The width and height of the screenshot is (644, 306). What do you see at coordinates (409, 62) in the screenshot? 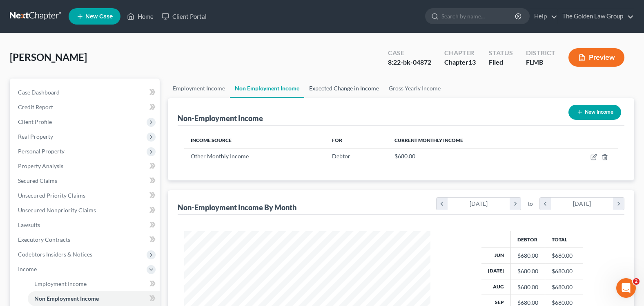
I see `div: 8:22-bk-04872` at bounding box center [409, 62].